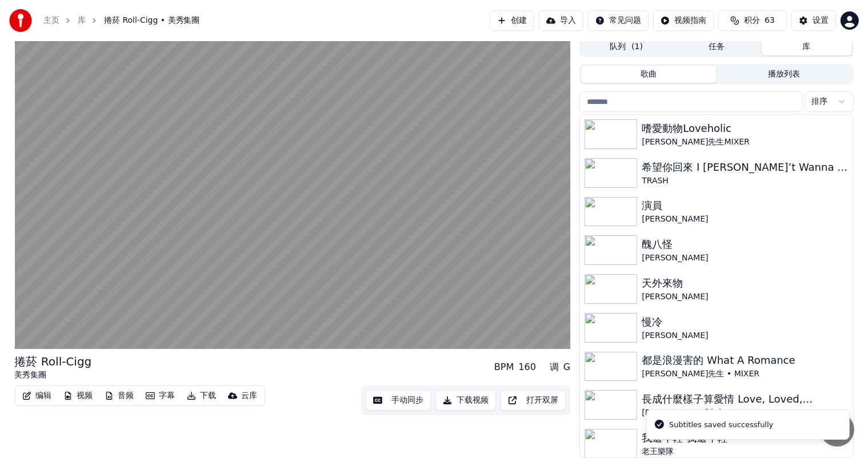 The image size is (868, 458). Describe the element at coordinates (820, 21) in the screenshot. I see `div: 设置` at that location.